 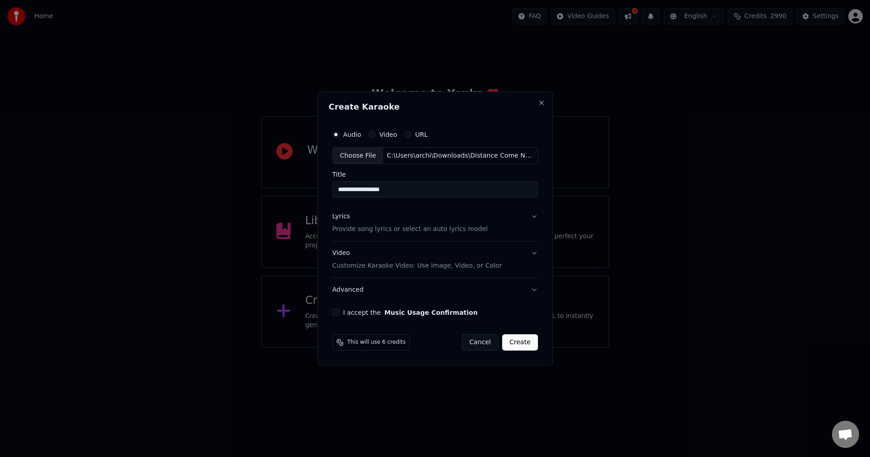 I want to click on span: This will use 6 credits, so click(x=376, y=342).